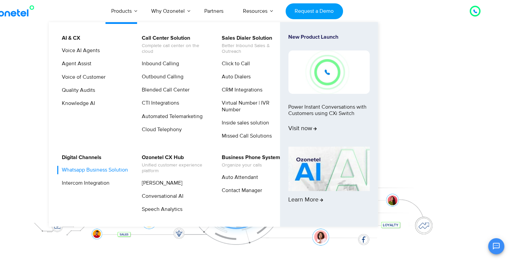 This screenshot has width=511, height=261. I want to click on a: Inside sales solution, so click(243, 123).